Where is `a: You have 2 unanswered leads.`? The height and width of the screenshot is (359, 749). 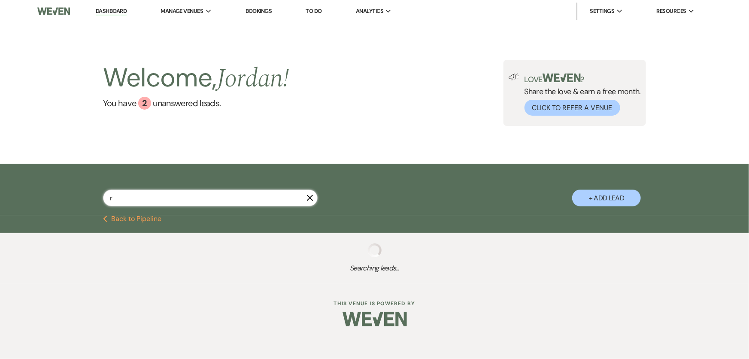
a: You have 2 unanswered leads. is located at coordinates (196, 103).